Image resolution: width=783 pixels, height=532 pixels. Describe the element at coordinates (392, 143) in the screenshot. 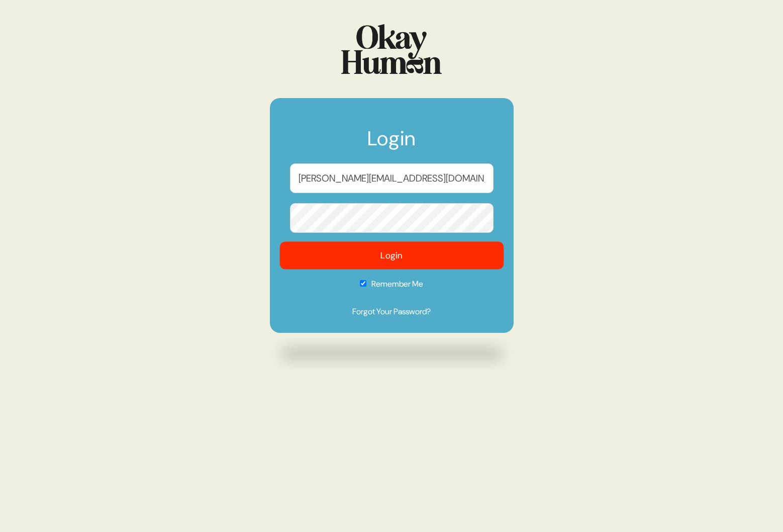

I see `h1: Login` at that location.